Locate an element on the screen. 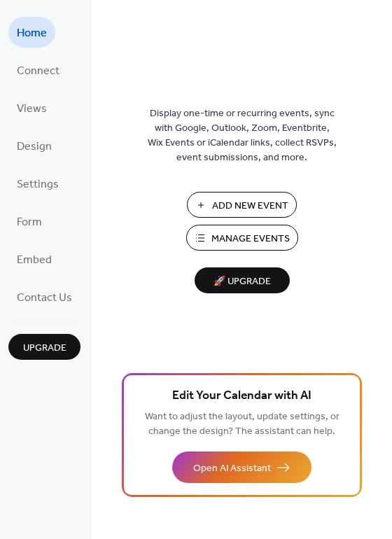  span: Contact Us is located at coordinates (44, 298).